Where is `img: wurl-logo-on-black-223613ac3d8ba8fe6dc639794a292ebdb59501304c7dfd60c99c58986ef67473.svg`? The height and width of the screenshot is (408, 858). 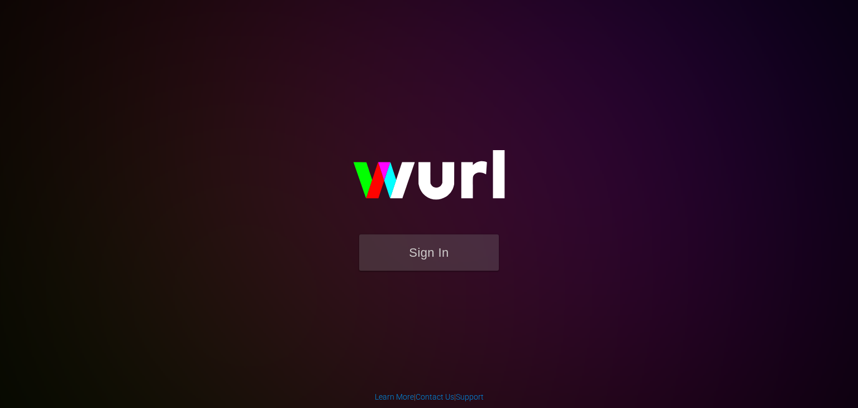 img: wurl-logo-on-black-223613ac3d8ba8fe6dc639794a292ebdb59501304c7dfd60c99c58986ef67473.svg is located at coordinates (429, 180).